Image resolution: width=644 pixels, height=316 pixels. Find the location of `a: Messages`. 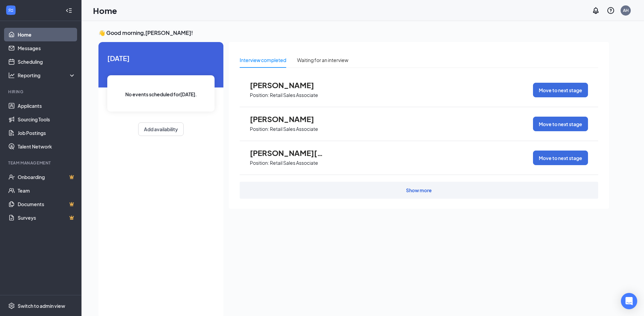

a: Messages is located at coordinates (47, 48).